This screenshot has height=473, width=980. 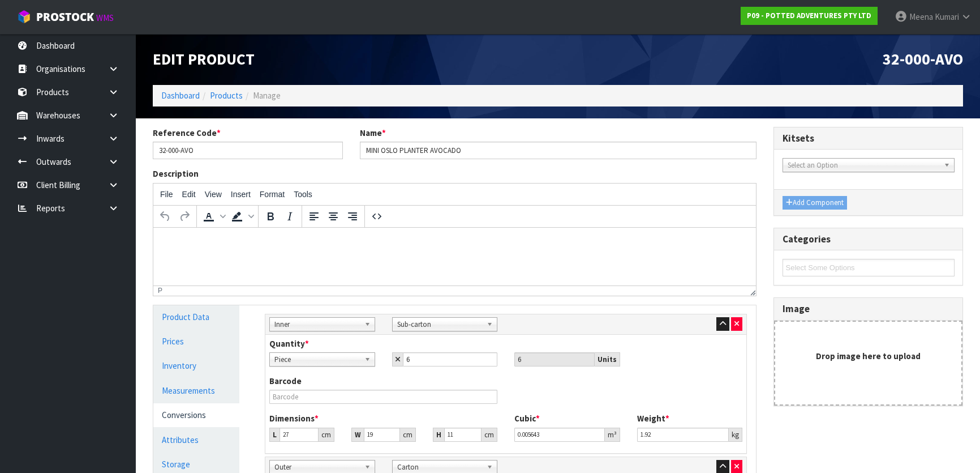 What do you see at coordinates (869, 239) in the screenshot?
I see `h3: Categories` at bounding box center [869, 239].